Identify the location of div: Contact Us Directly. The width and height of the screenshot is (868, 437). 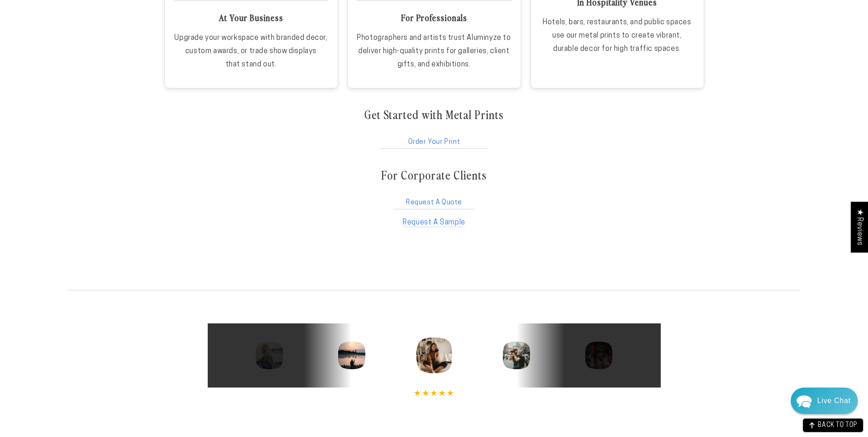
(834, 400).